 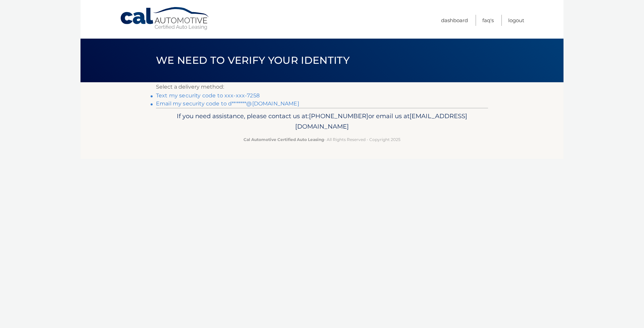 What do you see at coordinates (516, 20) in the screenshot?
I see `a: Logout` at bounding box center [516, 20].